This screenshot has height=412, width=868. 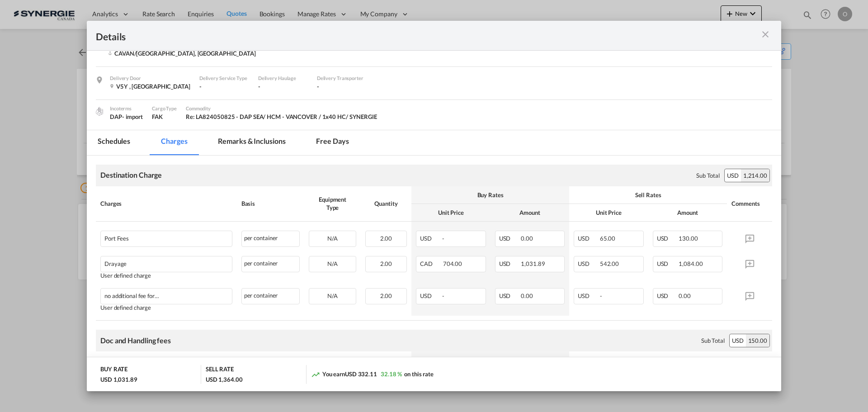 What do you see at coordinates (533, 264) in the screenshot?
I see `span: 1,031.89` at bounding box center [533, 264].